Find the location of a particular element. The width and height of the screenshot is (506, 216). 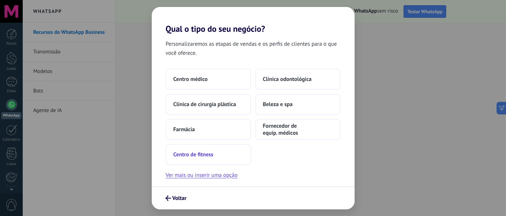

button: Beleza e spa is located at coordinates (298, 104).